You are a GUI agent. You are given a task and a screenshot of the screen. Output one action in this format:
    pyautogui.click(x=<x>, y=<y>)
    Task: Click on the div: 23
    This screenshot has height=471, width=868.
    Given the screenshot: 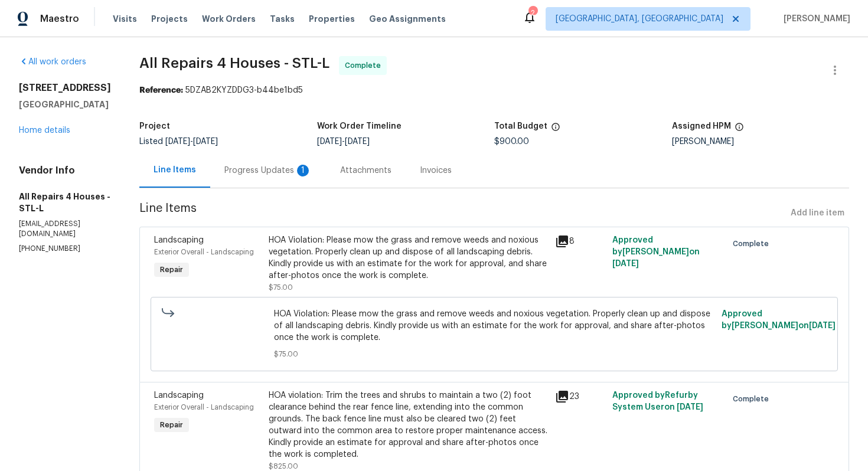 What is the action you would take?
    pyautogui.click(x=580, y=397)
    